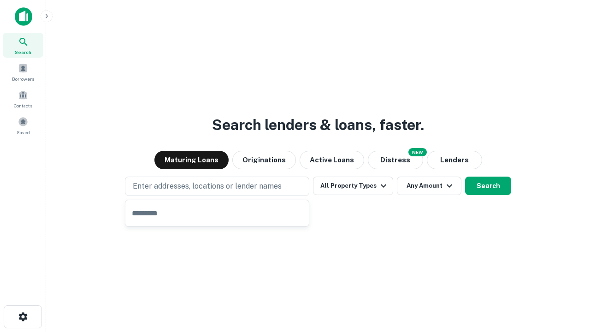 This screenshot has width=590, height=332. I want to click on a: Contacts, so click(23, 99).